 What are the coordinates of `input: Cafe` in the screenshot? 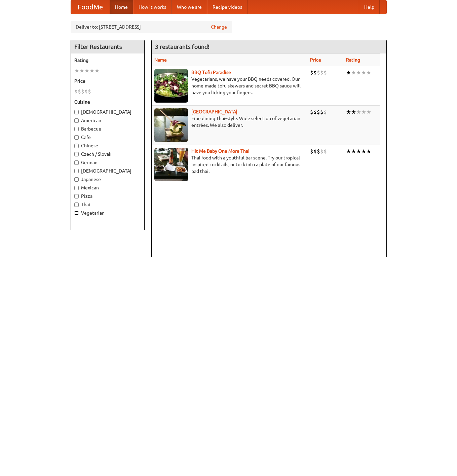 It's located at (77, 137).